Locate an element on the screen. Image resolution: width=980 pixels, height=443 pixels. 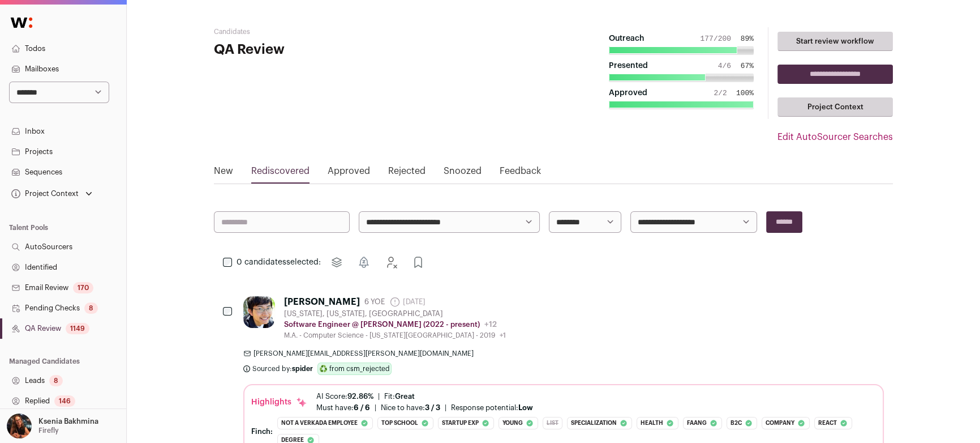
div: Top school is located at coordinates (405, 423).